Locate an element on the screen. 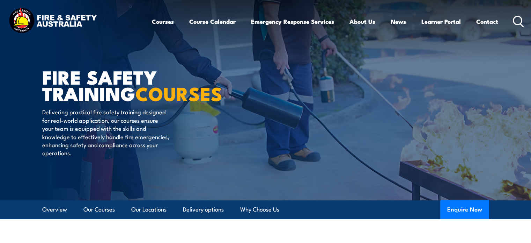  a: Our Courses is located at coordinates (99, 209).